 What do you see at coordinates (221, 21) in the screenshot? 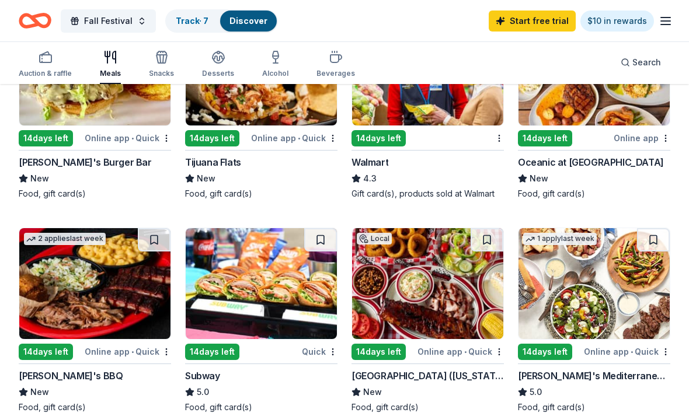
I see `button: Track· 7Discover` at bounding box center [221, 21].